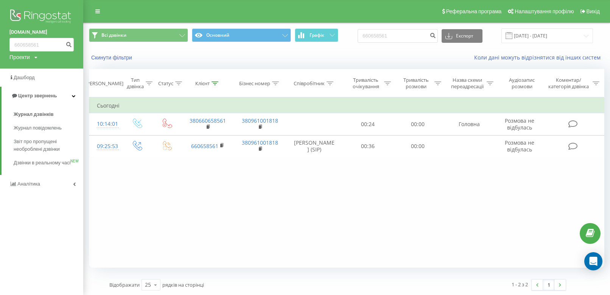 The image size is (610, 295). I want to click on div: 10:14:01, so click(105, 124).